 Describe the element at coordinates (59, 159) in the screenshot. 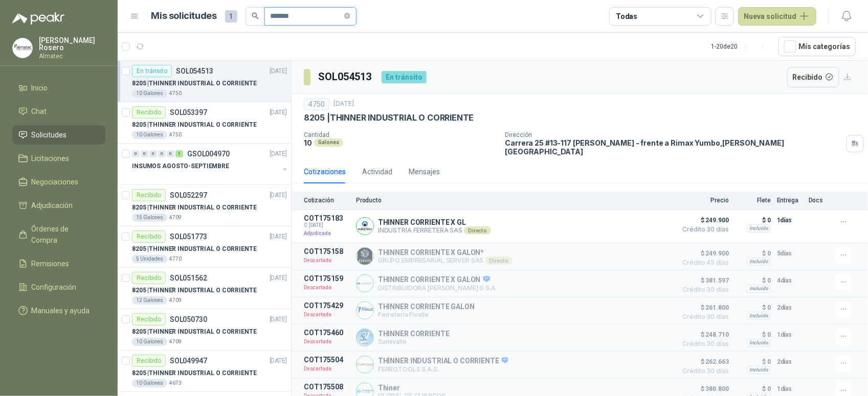

I see `a: Licitaciones` at that location.